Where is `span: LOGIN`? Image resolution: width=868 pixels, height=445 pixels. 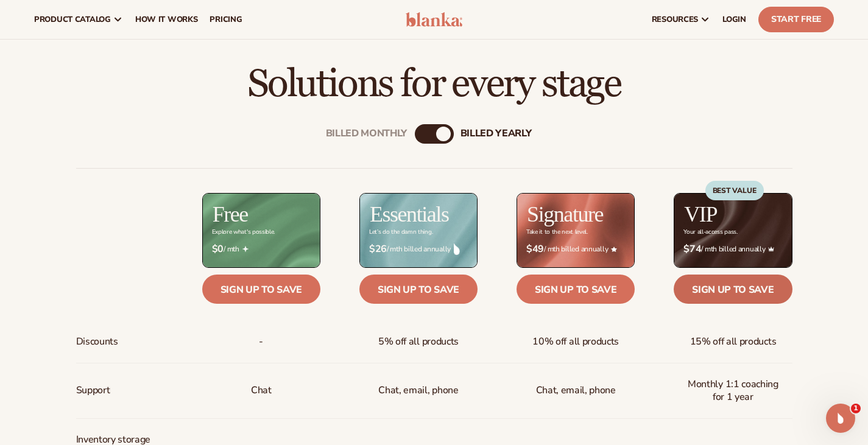
span: LOGIN is located at coordinates (734, 19).